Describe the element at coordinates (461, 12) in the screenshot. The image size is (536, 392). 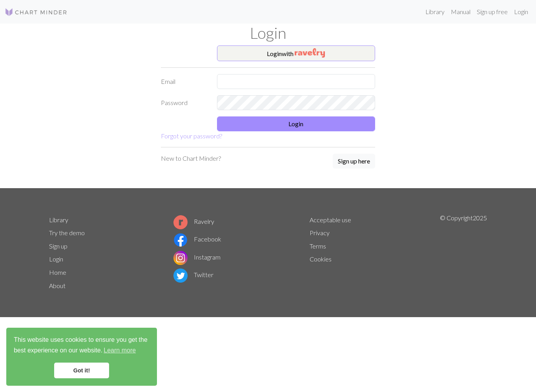
I see `a: Manual` at that location.